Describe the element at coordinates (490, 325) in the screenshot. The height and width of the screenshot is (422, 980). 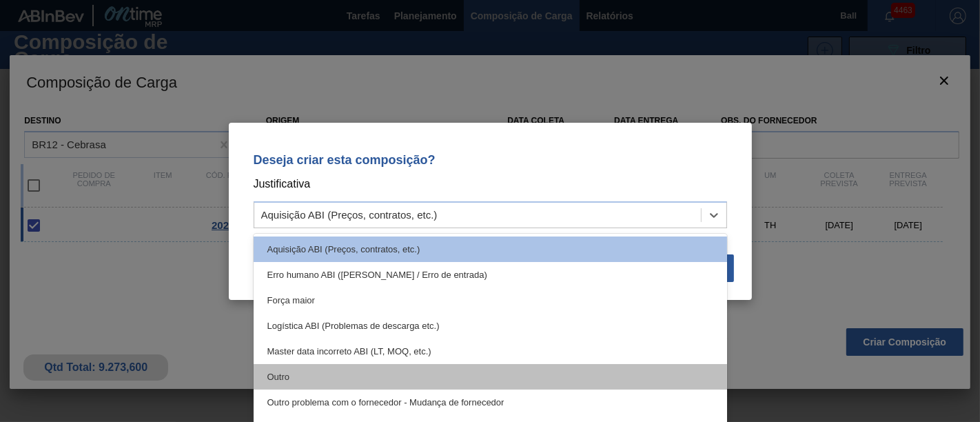
I see `div: Logística ABI (Problemas de descarga etc.)` at that location.